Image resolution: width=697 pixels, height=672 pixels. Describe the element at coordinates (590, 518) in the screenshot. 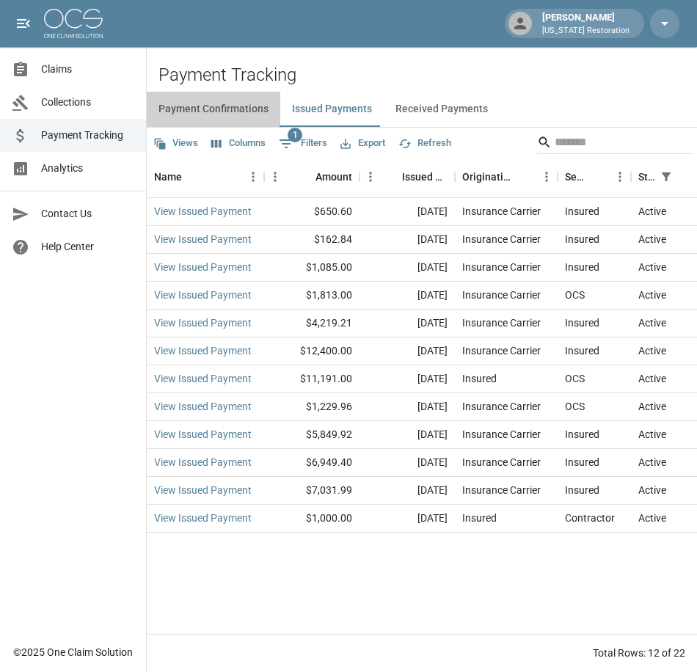

I see `div: Contractor` at that location.